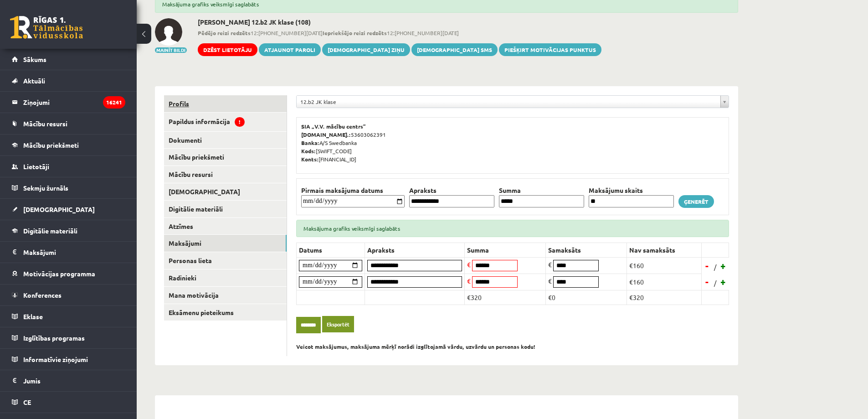  What do you see at coordinates (512, 228) in the screenshot?
I see `div: Maksājuma grafiks veiksmīgi saglabāts` at bounding box center [512, 228].